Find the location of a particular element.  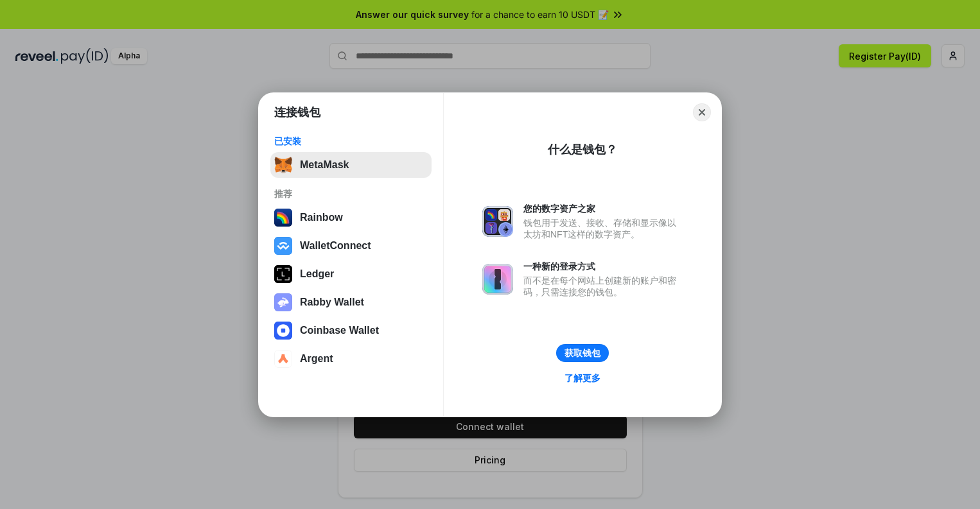

button: 获取钱包 is located at coordinates (582, 353).